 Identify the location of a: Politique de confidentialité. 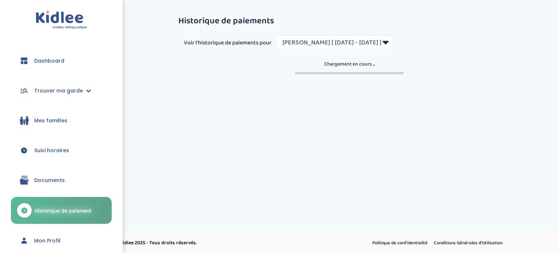
(400, 243).